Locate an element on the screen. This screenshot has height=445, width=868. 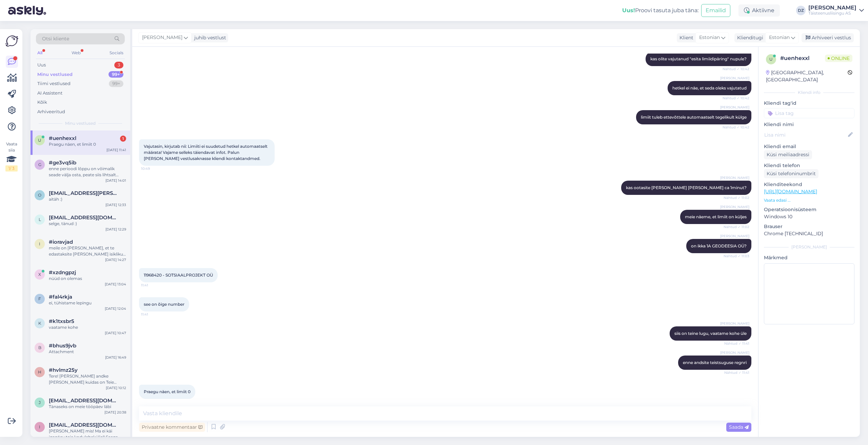
span: hetkel ei näe, et seda oleks vajutatud is located at coordinates (709, 88).